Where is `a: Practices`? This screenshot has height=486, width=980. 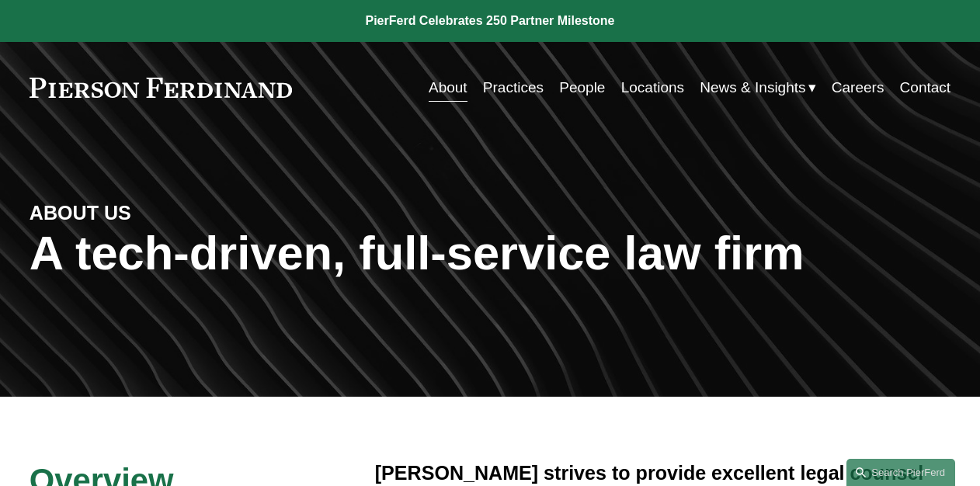 a: Practices is located at coordinates (514, 88).